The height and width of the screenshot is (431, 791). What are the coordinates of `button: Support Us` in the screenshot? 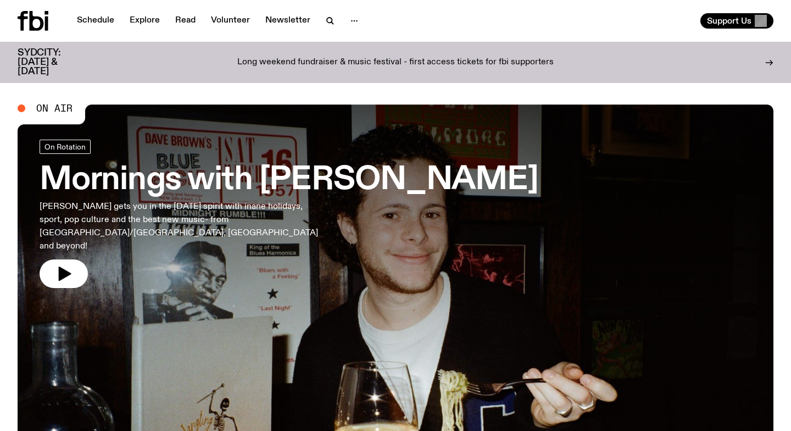 It's located at (737, 21).